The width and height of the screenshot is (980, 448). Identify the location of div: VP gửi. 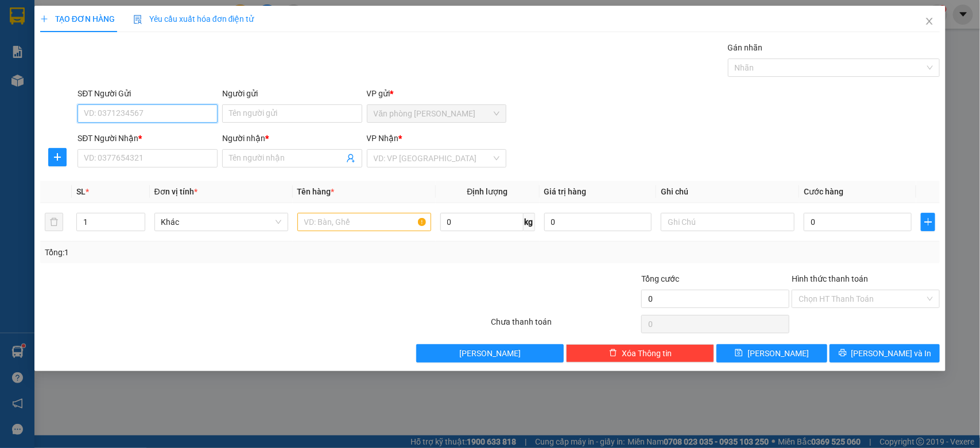
(437, 93).